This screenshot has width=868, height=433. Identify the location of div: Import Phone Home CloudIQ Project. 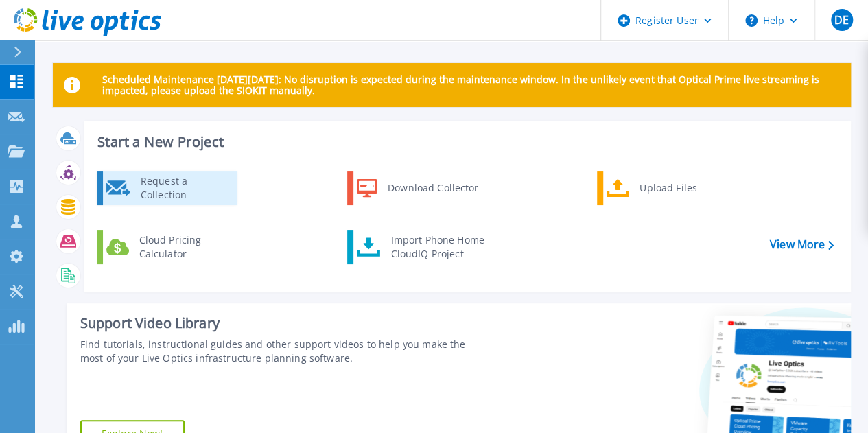
(437, 247).